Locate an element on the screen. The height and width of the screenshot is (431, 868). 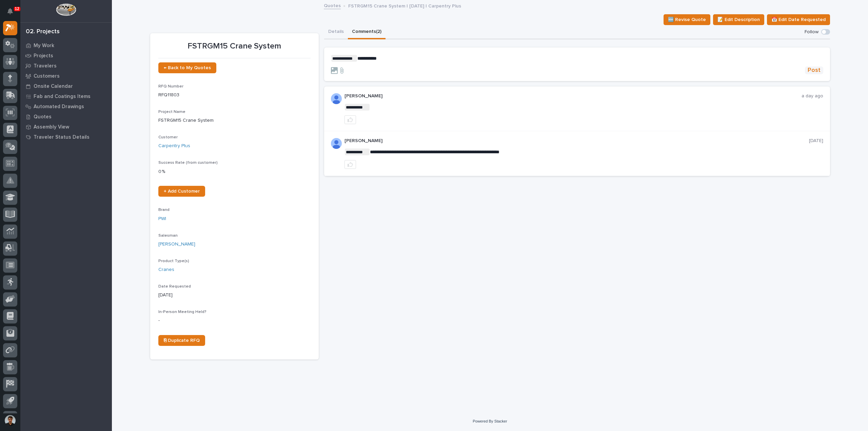
button: Notifications is located at coordinates (10, 12).